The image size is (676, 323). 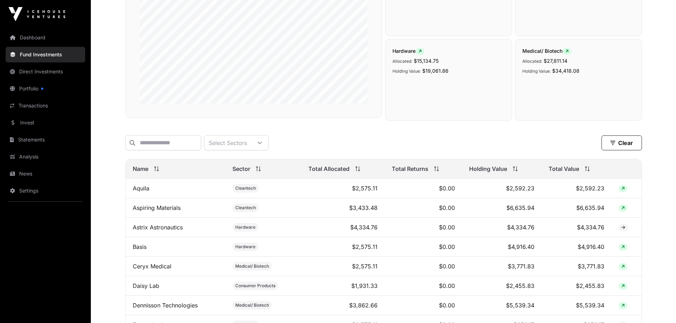 I want to click on div: Chat Widget, so click(x=658, y=306).